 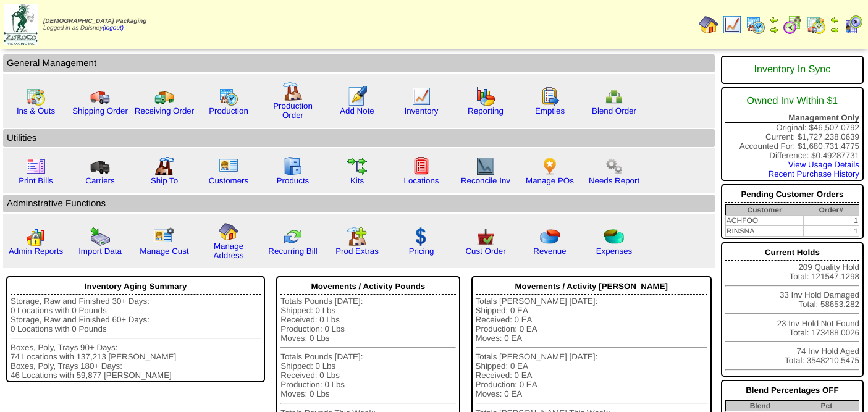 I want to click on img: line_graph2.gif, so click(x=486, y=166).